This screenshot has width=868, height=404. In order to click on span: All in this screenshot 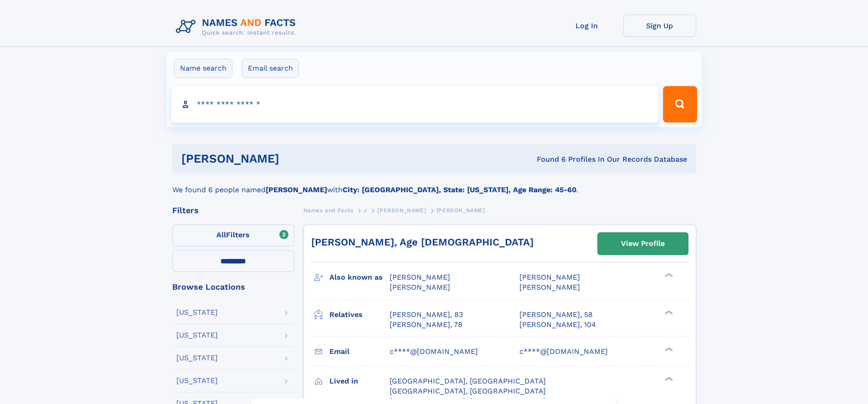, I will do `click(221, 235)`.